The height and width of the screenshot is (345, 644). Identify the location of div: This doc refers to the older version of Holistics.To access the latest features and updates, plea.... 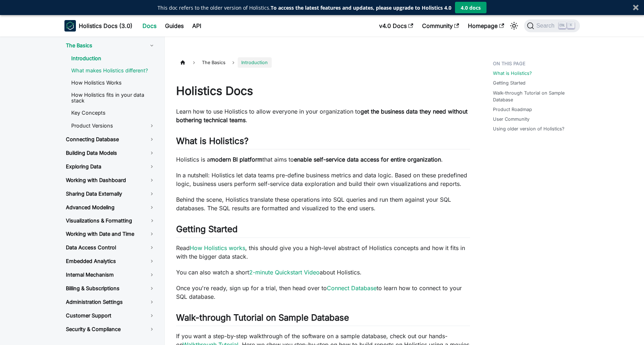
(304, 8).